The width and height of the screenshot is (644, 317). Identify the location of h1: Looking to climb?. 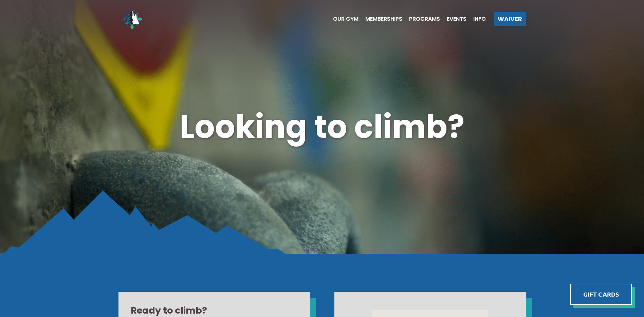
(322, 127).